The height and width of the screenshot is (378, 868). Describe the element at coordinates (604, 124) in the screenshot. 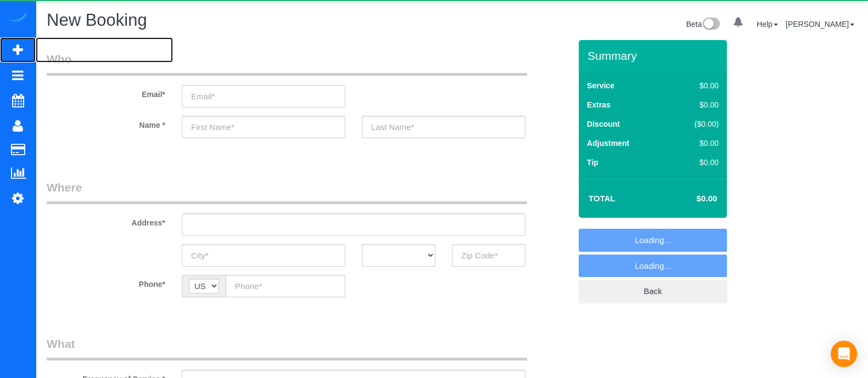

I see `label: Discount` at that location.